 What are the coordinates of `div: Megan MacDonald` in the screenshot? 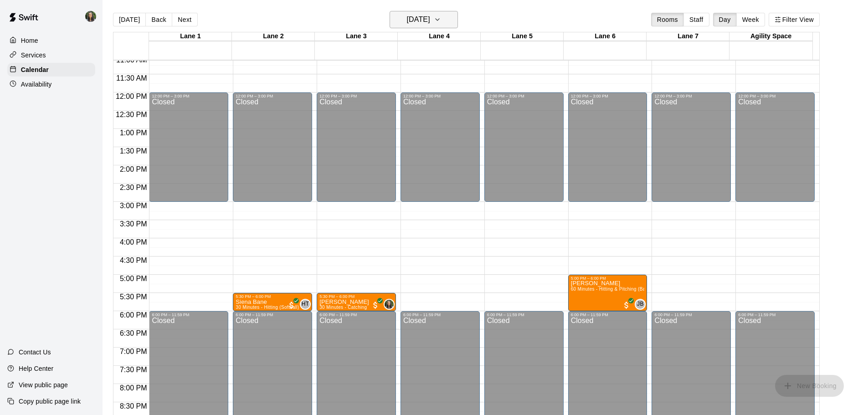 It's located at (93, 16).